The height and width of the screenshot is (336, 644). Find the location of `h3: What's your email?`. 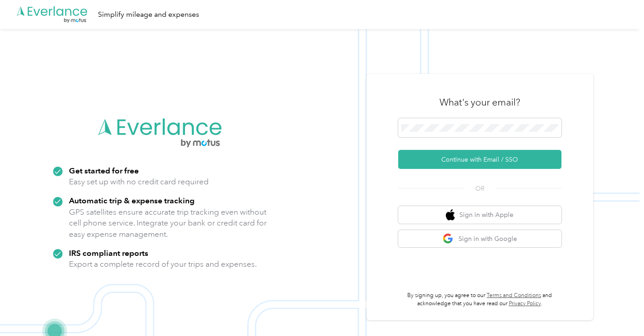

h3: What's your email? is located at coordinates (480, 102).